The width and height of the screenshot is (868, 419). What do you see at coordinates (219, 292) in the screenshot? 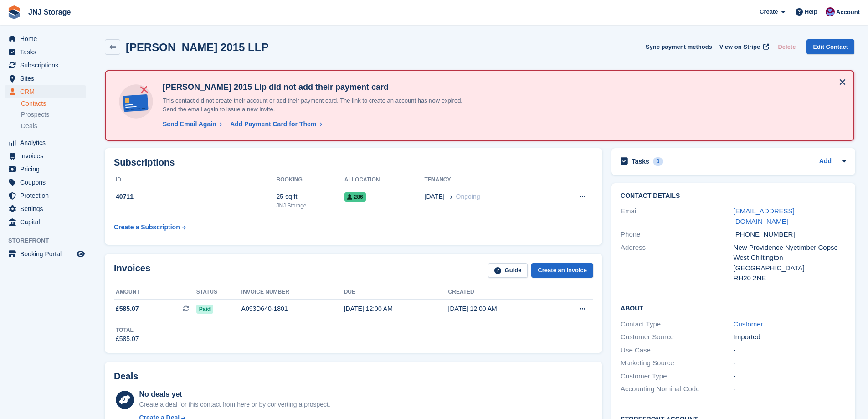
I see `th: Status` at bounding box center [219, 292].